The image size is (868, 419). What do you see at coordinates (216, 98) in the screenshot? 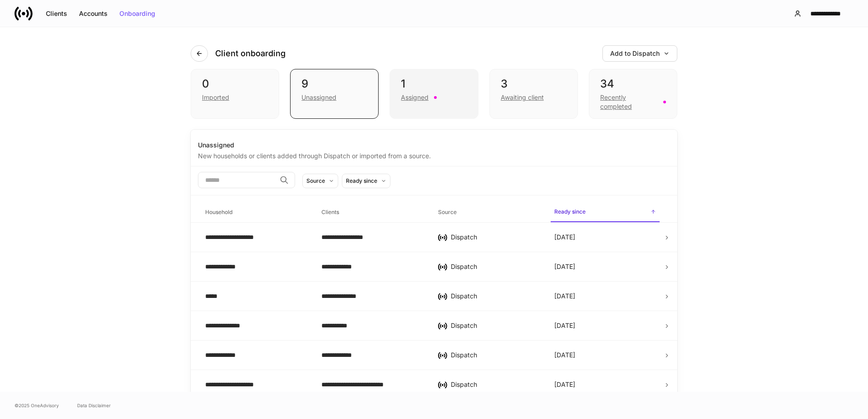
I see `div: Imported` at bounding box center [216, 98].